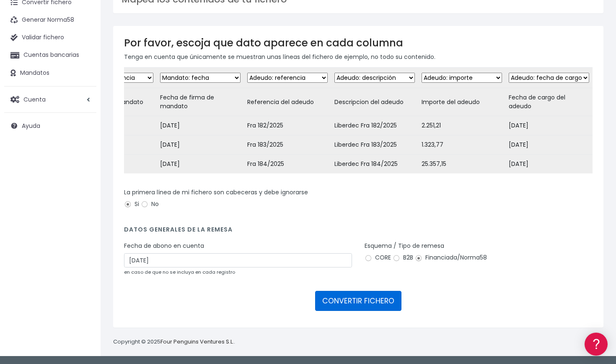  What do you see at coordinates (462, 126) in the screenshot?
I see `td: 2.251,21` at bounding box center [462, 126].